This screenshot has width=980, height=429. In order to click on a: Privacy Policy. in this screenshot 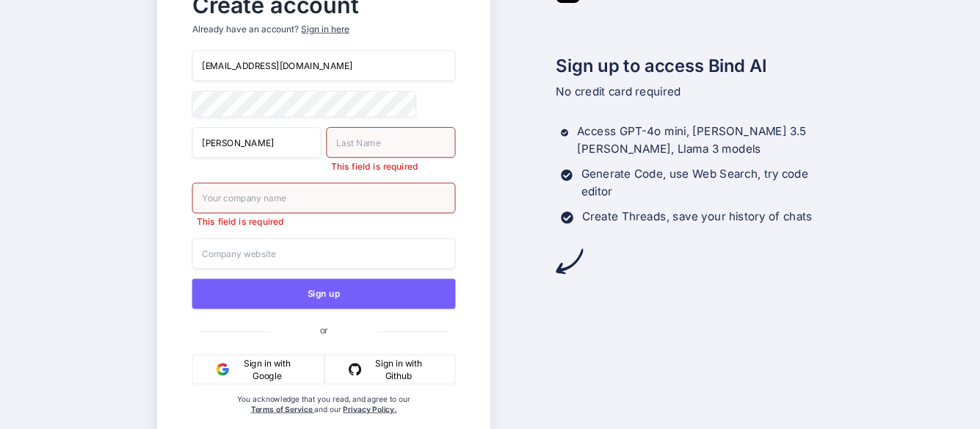, I will do `click(370, 408)`.